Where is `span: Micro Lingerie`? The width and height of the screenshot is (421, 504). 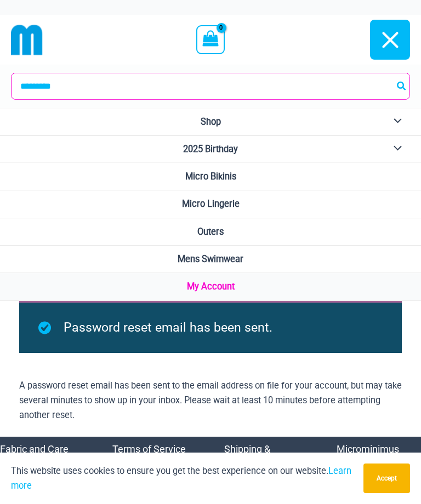 span: Micro Lingerie is located at coordinates (210, 204).